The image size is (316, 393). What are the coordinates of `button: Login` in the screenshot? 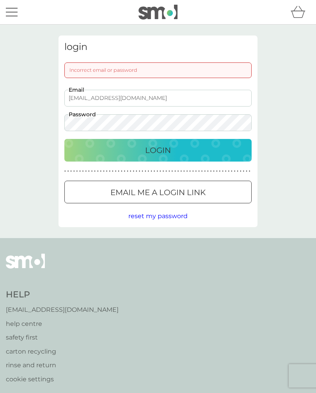 It's located at (158, 150).